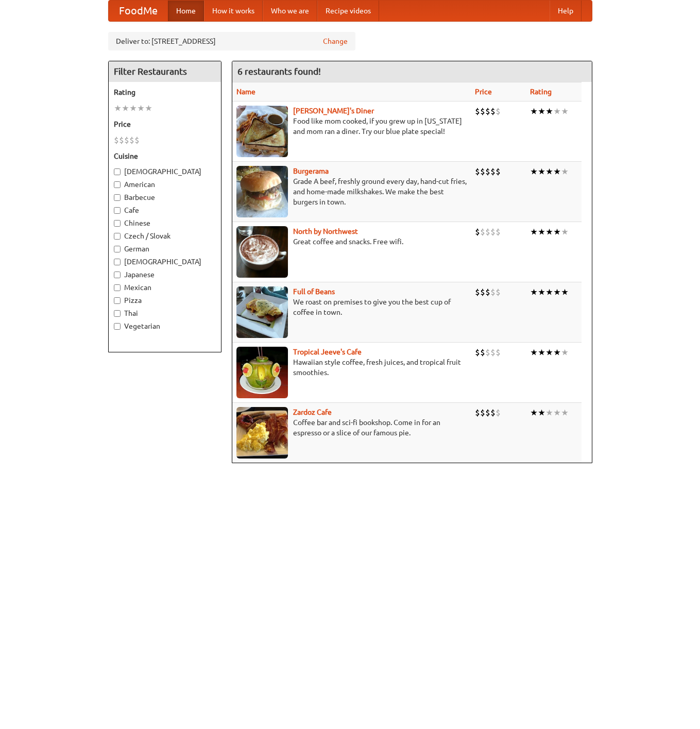 Image resolution: width=700 pixels, height=729 pixels. Describe the element at coordinates (246, 92) in the screenshot. I see `a: Name` at that location.